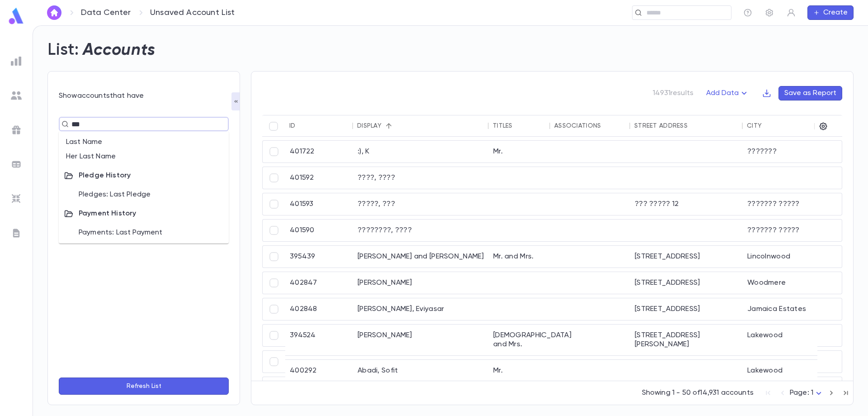 The width and height of the screenshot is (868, 416). Describe the element at coordinates (144, 194) in the screenshot. I see `li: Pledges: Last Pledge` at that location.